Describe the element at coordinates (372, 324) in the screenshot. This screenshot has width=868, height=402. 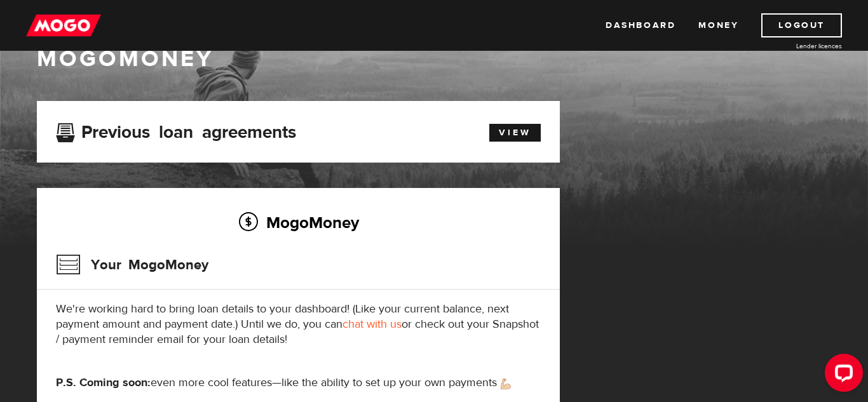
I see `a: chat with us` at that location.